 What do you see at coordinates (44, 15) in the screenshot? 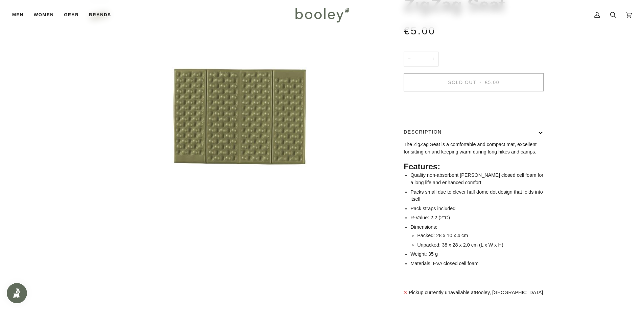
I see `span: Women` at bounding box center [44, 15].